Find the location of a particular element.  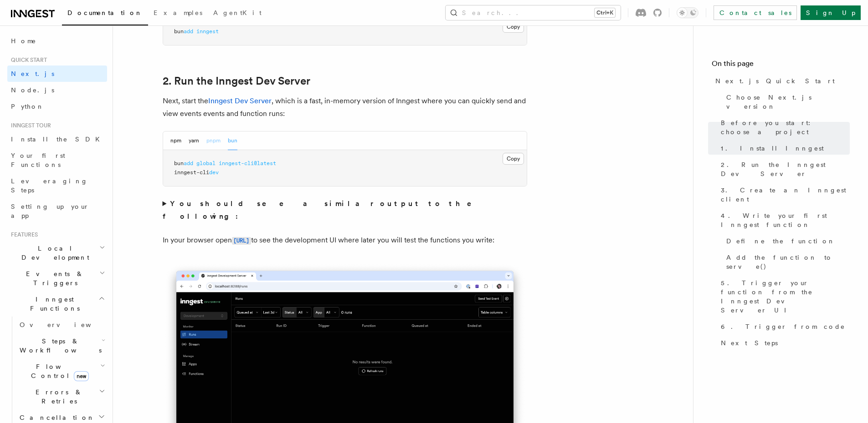

span: dev is located at coordinates (214, 173).